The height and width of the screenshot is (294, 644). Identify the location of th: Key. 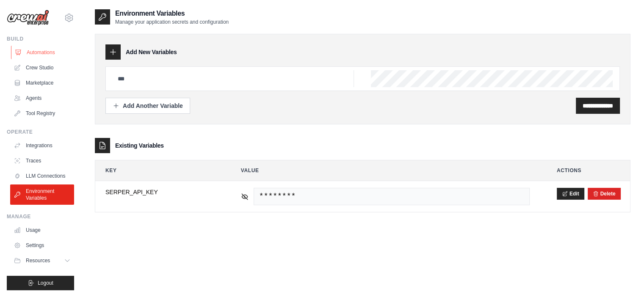
(160, 170).